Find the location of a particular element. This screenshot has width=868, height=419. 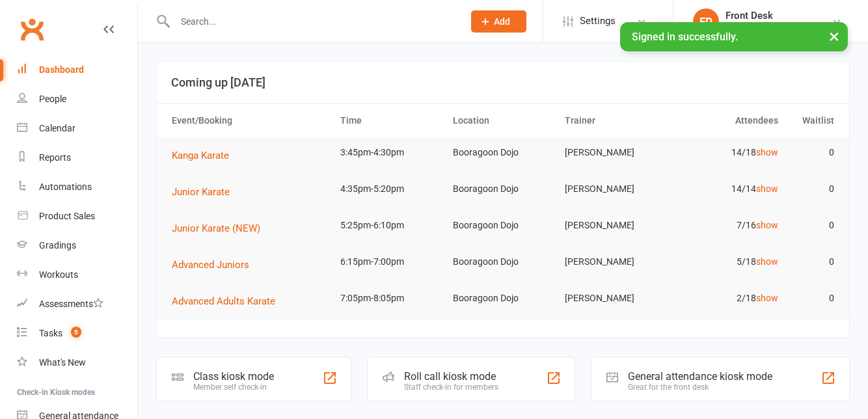

span: 5 is located at coordinates (76, 332).